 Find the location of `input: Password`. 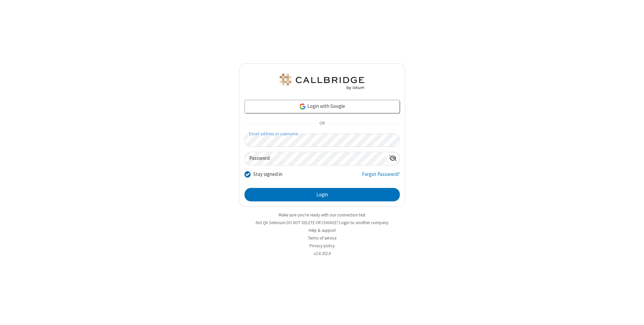

input: Password is located at coordinates (316, 159).